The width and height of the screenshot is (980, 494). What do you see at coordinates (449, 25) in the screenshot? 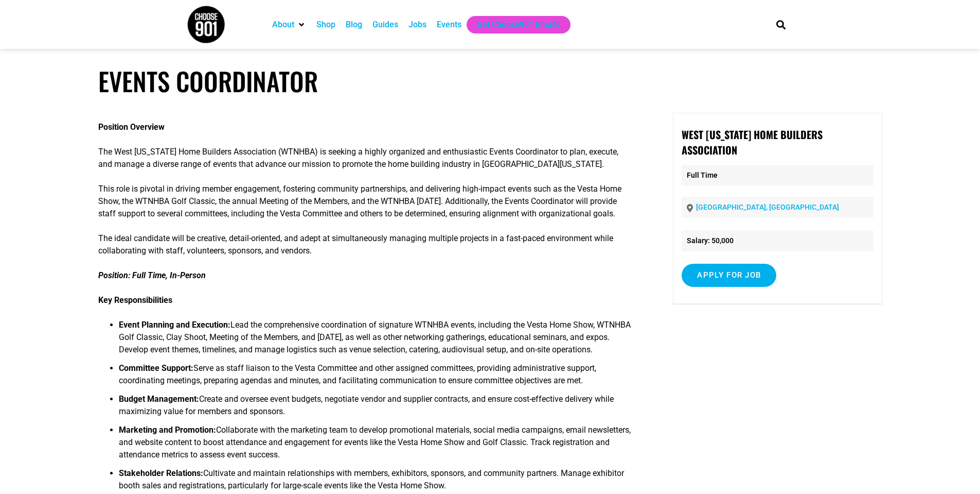
I see `a: Events` at bounding box center [449, 25].